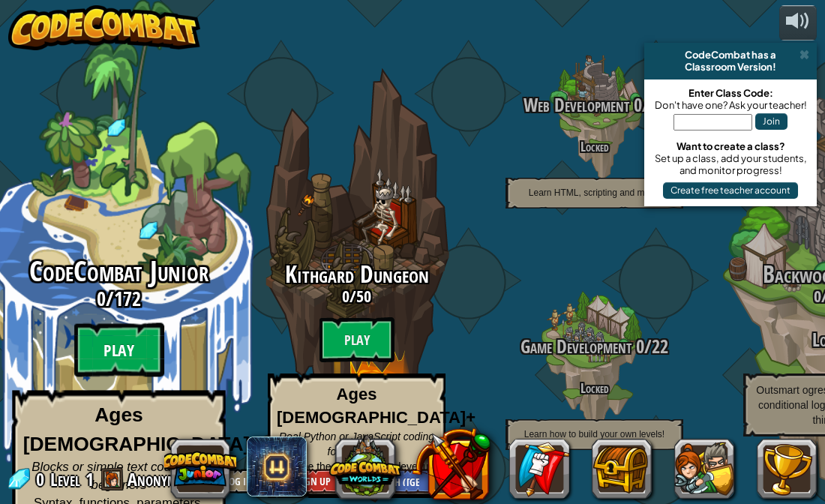 The image size is (825, 504). I want to click on div: Classroom Version!, so click(731, 67).